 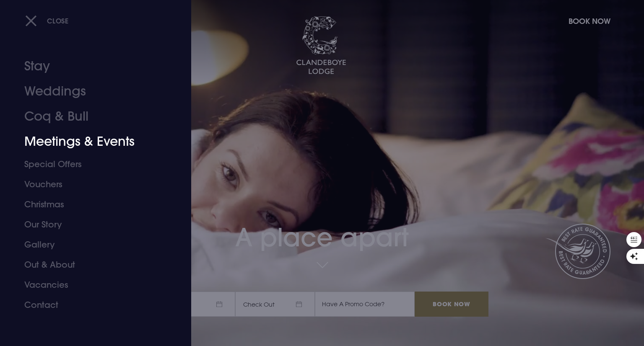 I want to click on a: Vacancies, so click(x=90, y=285).